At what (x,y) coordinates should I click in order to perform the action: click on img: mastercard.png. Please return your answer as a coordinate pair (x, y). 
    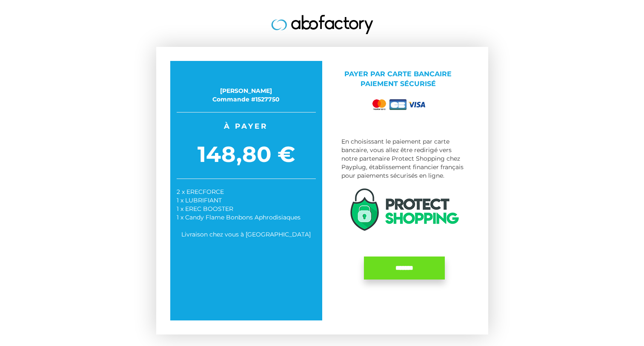
    Looking at the image, I should click on (379, 104).